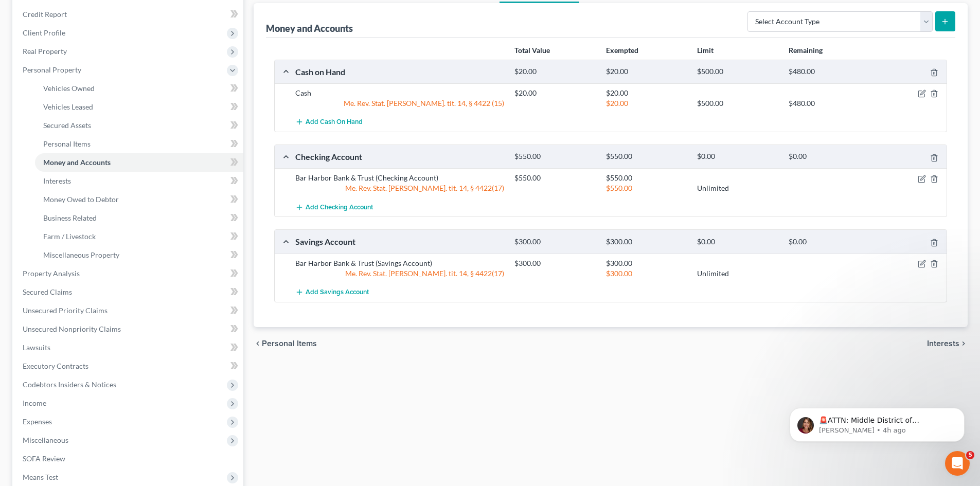 The width and height of the screenshot is (980, 486). Describe the element at coordinates (139, 88) in the screenshot. I see `a: Vehicles Owned` at that location.